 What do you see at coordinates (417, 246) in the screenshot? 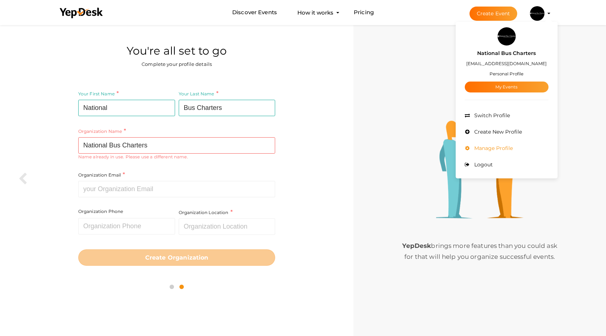
I see `b: YepDesk` at bounding box center [417, 246].